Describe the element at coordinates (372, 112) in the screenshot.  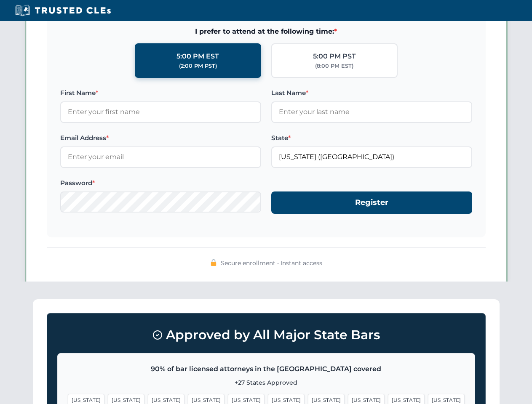
I see `input: Enter your last name` at that location.